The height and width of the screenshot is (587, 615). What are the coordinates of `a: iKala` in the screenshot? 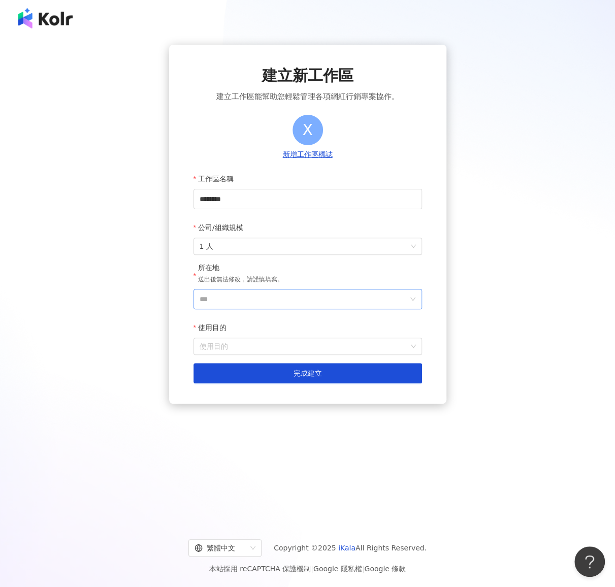 It's located at (347, 548).